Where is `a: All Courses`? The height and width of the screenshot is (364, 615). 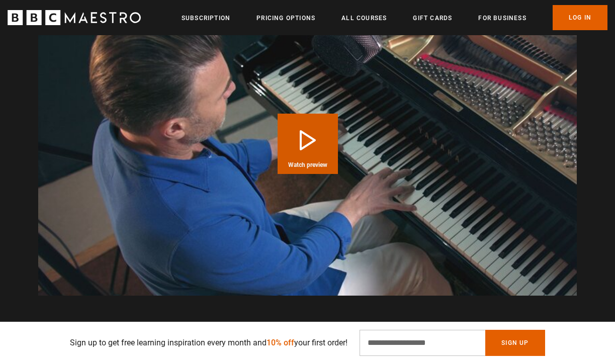 a: All Courses is located at coordinates (364, 18).